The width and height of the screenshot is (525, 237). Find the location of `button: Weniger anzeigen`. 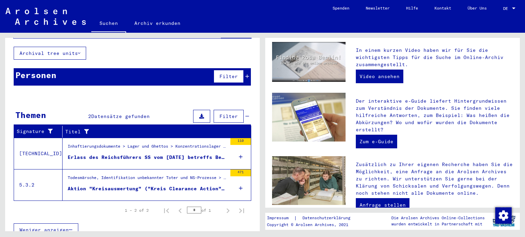

button: Weniger anzeigen is located at coordinates (46, 230).